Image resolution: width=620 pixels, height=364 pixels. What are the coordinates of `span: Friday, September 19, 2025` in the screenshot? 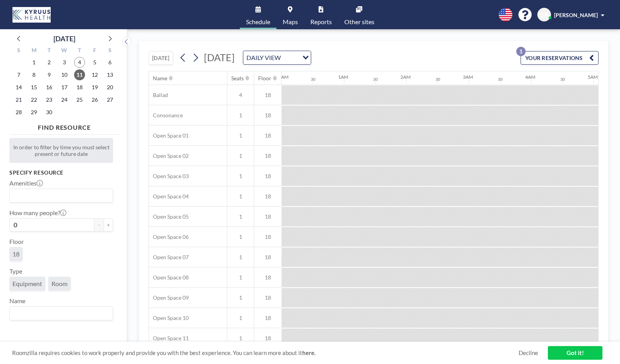 It's located at (95, 87).